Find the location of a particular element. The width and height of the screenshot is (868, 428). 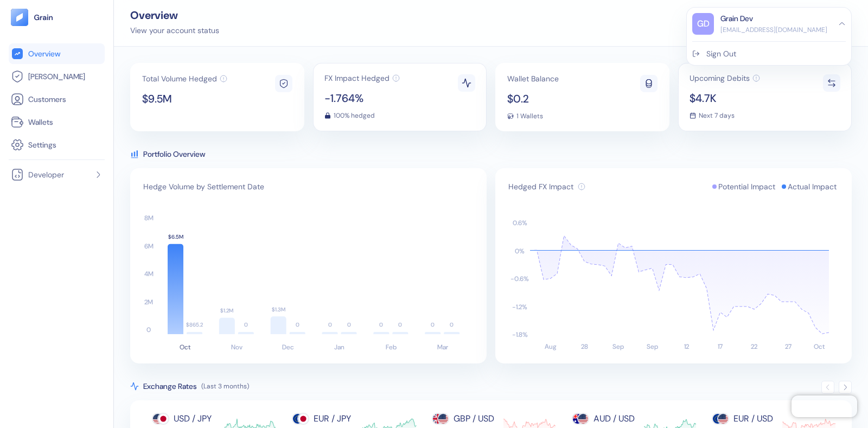

span: Hedged FX Impact is located at coordinates (541, 187).